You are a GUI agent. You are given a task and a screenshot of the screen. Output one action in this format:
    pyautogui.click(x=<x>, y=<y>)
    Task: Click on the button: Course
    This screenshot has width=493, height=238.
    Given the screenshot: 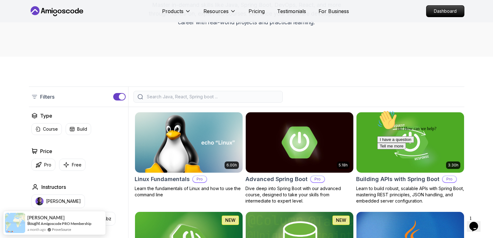 What is the action you would take?
    pyautogui.click(x=47, y=129)
    